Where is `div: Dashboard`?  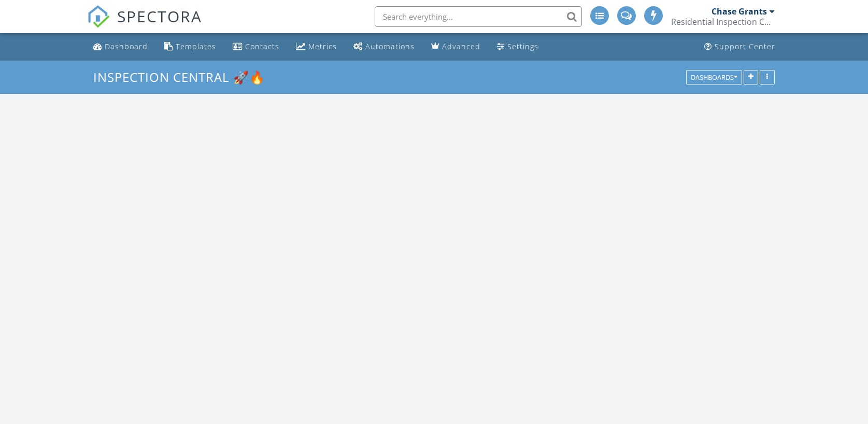
div: Dashboard is located at coordinates (126, 46).